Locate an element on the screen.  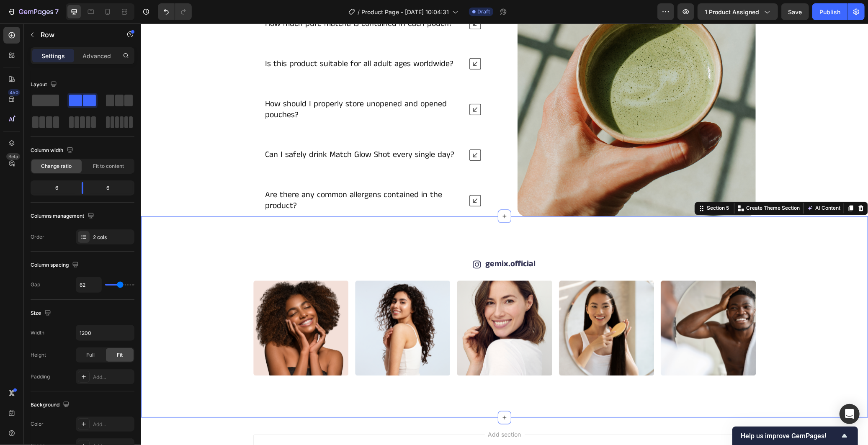
div: Open Intercom Messenger is located at coordinates (849, 414).